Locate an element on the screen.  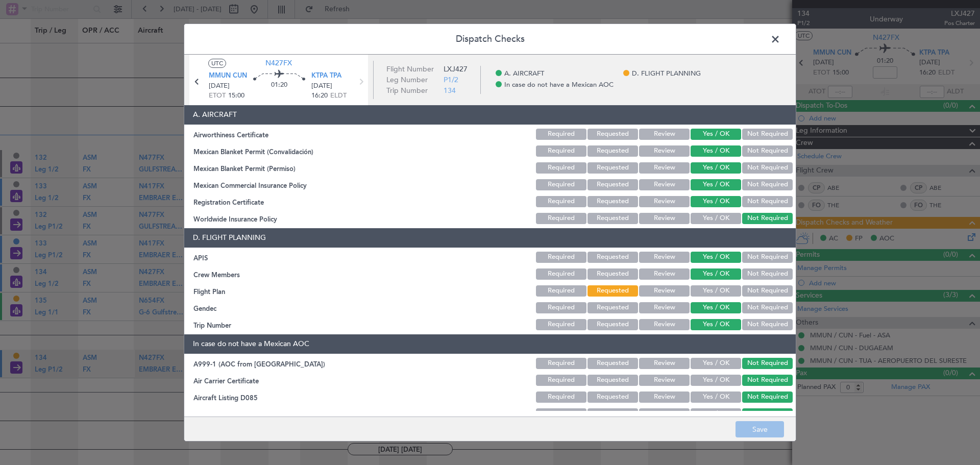
header: Dispatch Checks is located at coordinates (490, 40).